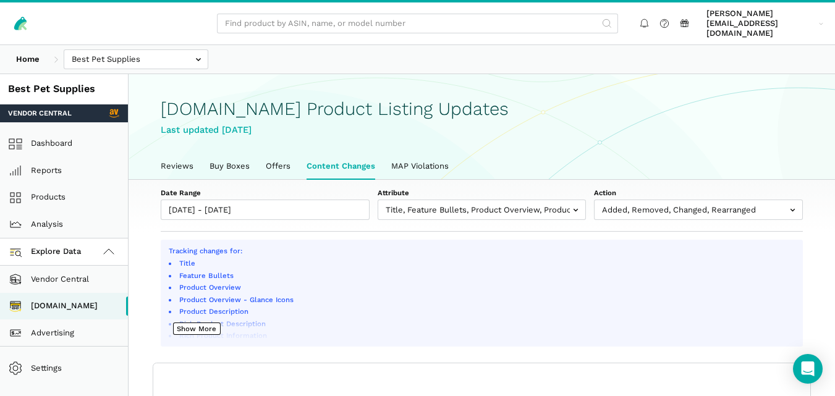  What do you see at coordinates (482, 193) in the screenshot?
I see `label: Attribute` at bounding box center [482, 193].